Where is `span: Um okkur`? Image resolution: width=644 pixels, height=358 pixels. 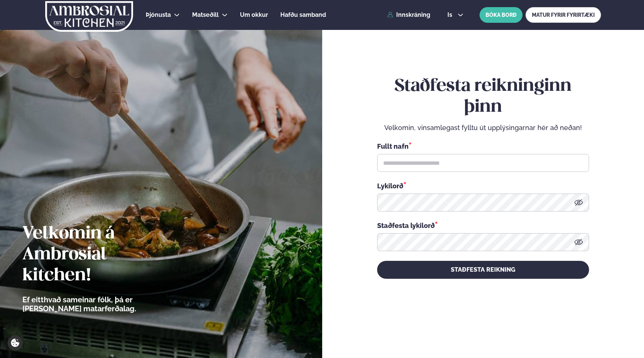 span: Um okkur is located at coordinates (254, 15).